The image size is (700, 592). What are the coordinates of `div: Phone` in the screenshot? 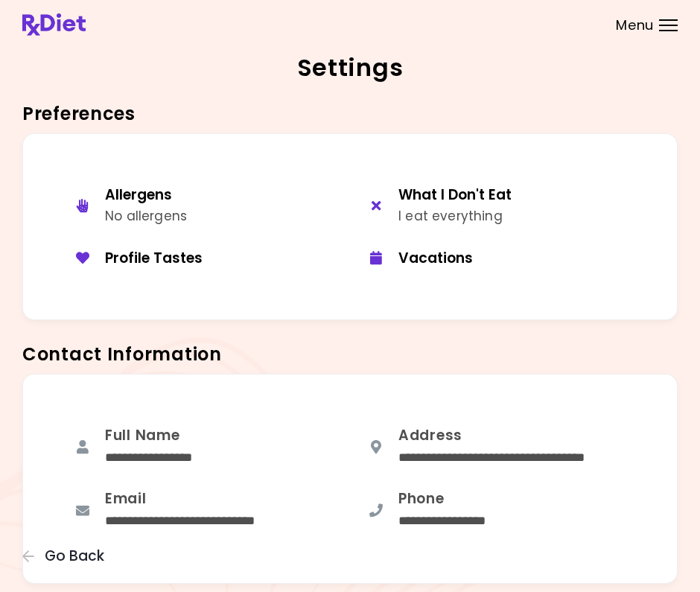 It's located at (442, 499).